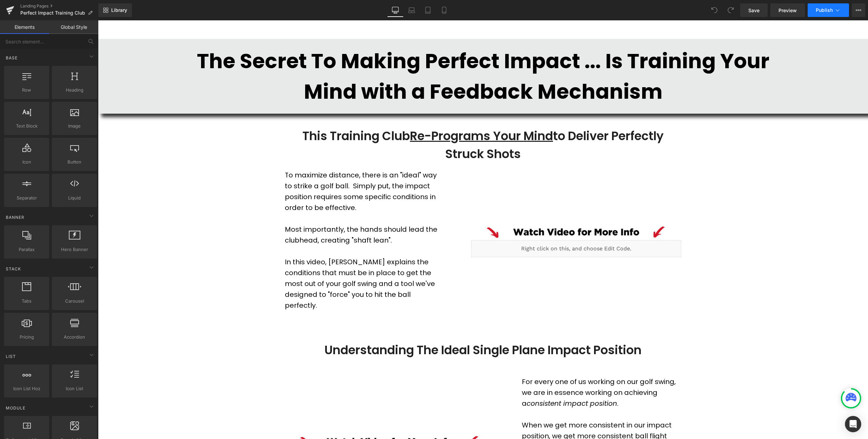 This screenshot has width=868, height=439. I want to click on button: Undo, so click(714, 10).